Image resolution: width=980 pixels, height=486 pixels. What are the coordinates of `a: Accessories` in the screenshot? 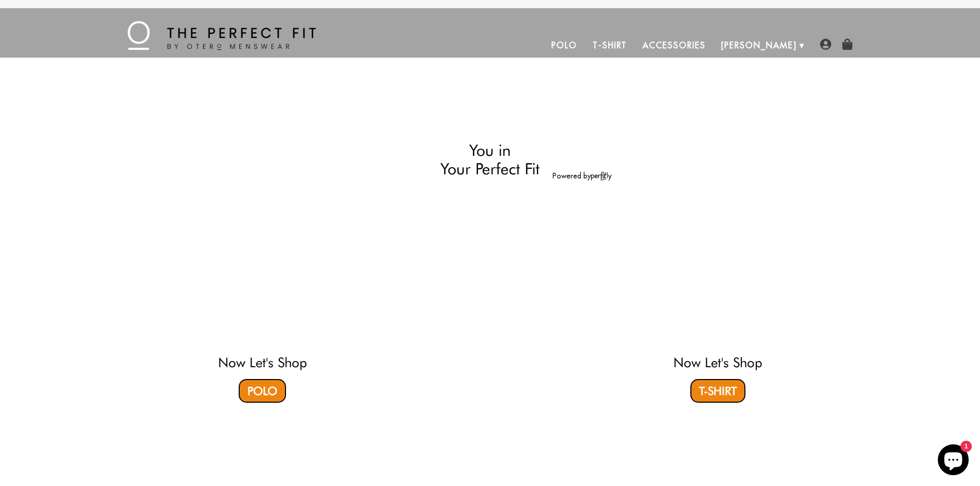 It's located at (673, 45).